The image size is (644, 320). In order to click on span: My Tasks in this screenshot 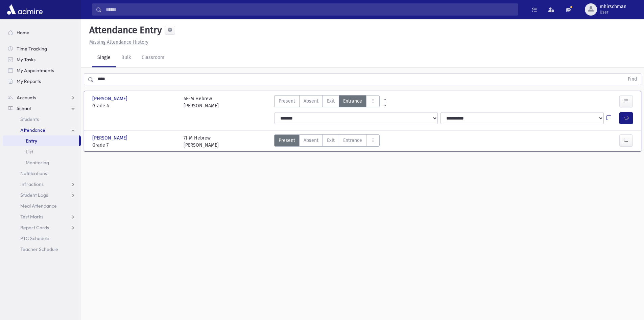, I will do `click(26, 60)`.